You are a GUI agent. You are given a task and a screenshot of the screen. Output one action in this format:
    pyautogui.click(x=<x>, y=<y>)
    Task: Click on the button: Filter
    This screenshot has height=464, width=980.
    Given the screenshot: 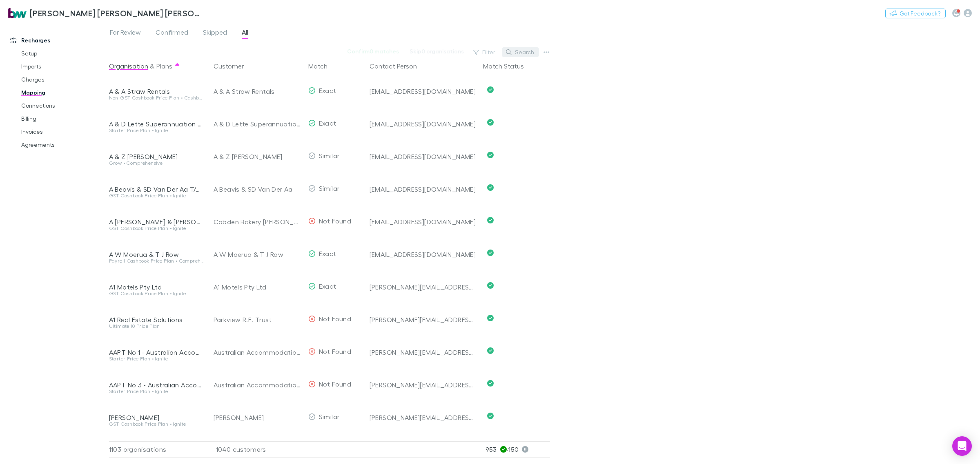 What is the action you would take?
    pyautogui.click(x=485, y=52)
    